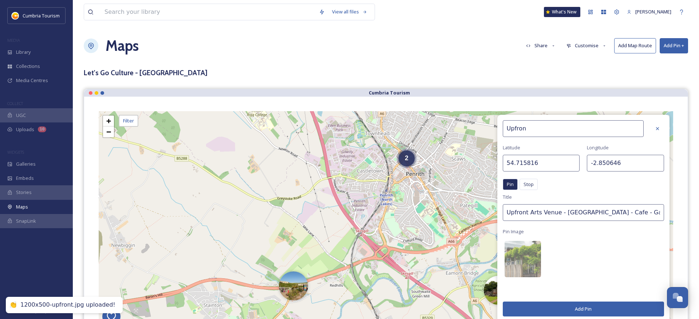 This screenshot has height=319, width=699. Describe the element at coordinates (586, 45) in the screenshot. I see `button: Customise` at that location.